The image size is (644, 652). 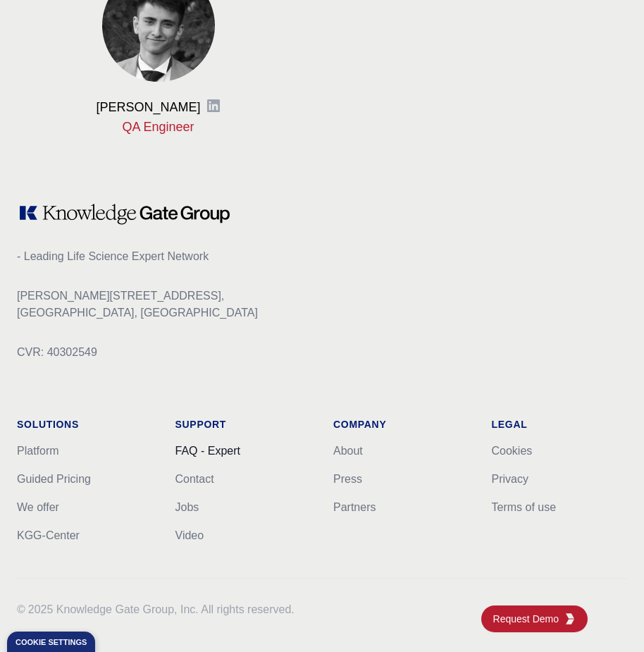 I want to click on a: Request DemoKGG, so click(x=534, y=619).